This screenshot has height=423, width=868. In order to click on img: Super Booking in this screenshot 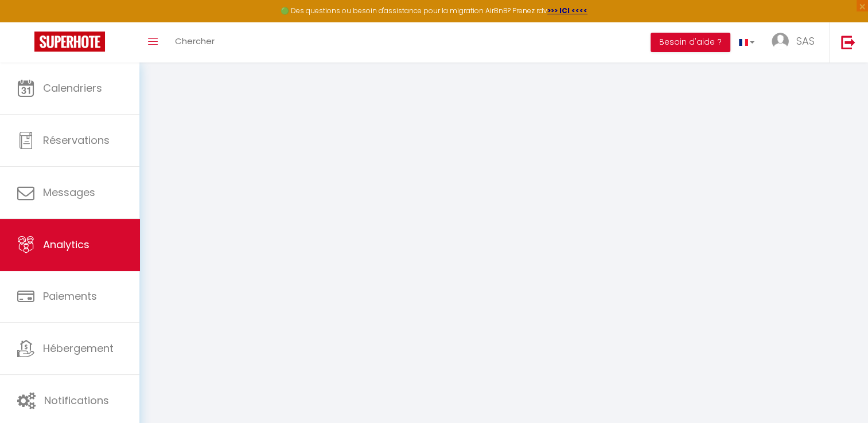, I will do `click(69, 41)`.